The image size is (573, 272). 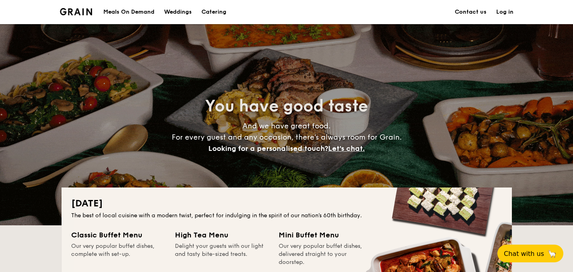 I want to click on div: High Tea Menu, so click(x=222, y=235).